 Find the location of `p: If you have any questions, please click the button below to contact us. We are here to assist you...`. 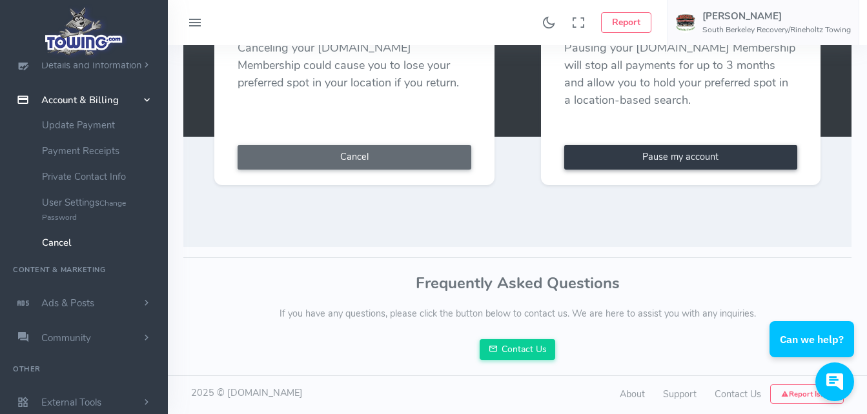

p: If you have any questions, please click the button below to contact us. We are here to assist you... is located at coordinates (517, 314).